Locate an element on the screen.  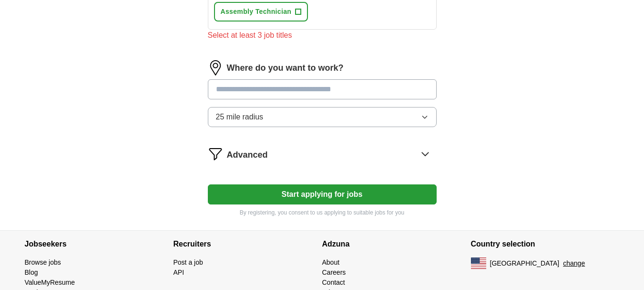
span: Assembly Technician is located at coordinates (256, 12).